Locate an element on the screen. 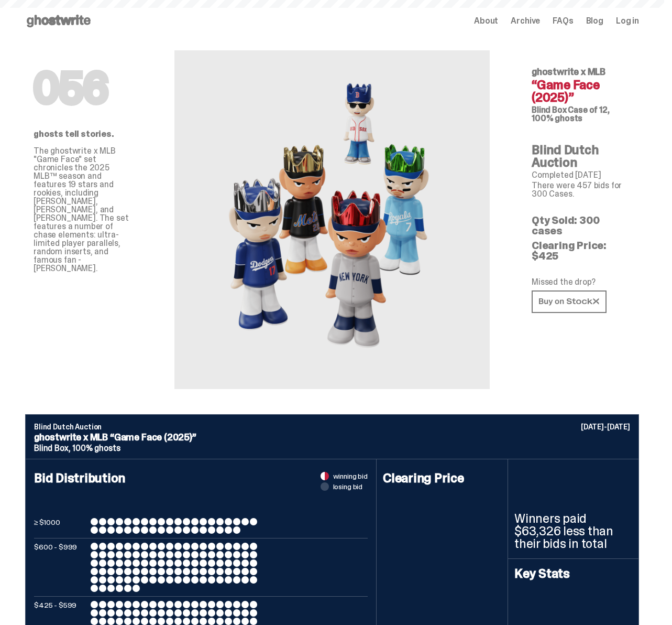 This screenshot has height=625, width=672. h4: “Game Face (2025)” is located at coordinates (581, 91).